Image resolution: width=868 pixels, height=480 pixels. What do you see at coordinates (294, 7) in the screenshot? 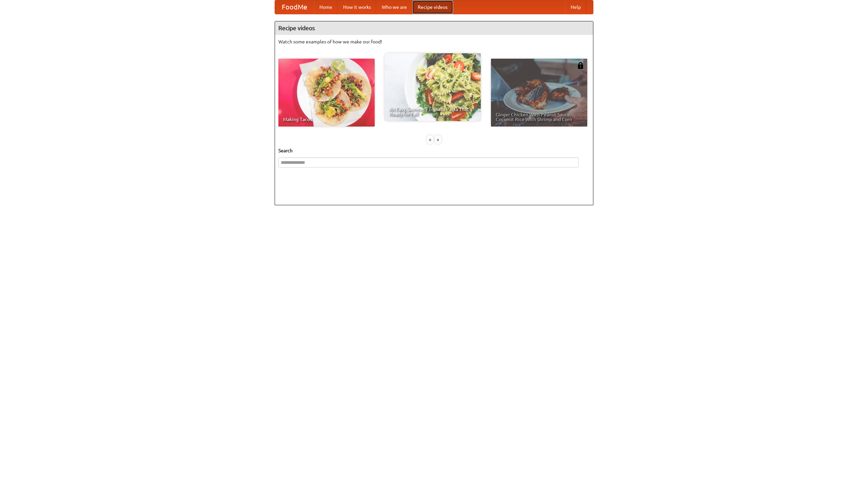
I see `a: FoodMe` at bounding box center [294, 7].